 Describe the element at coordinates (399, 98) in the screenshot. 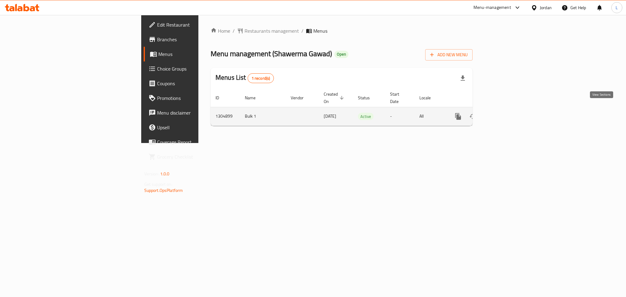

I see `span: Start Date` at that location.